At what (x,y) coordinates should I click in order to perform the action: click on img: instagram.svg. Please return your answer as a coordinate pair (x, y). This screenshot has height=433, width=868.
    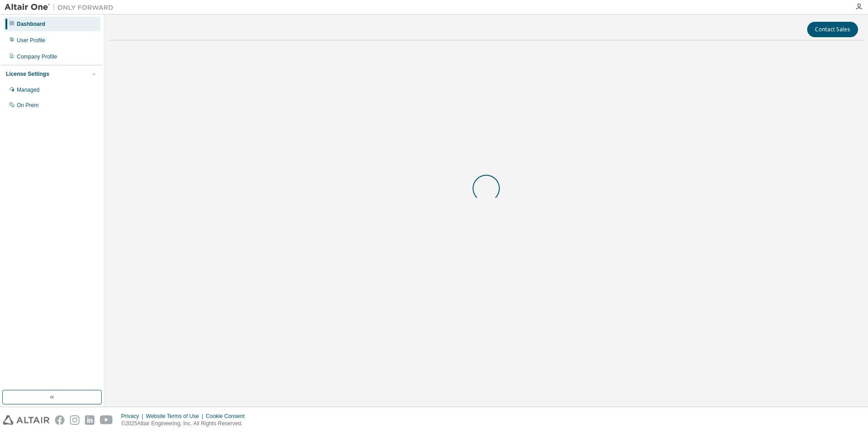
    Looking at the image, I should click on (75, 420).